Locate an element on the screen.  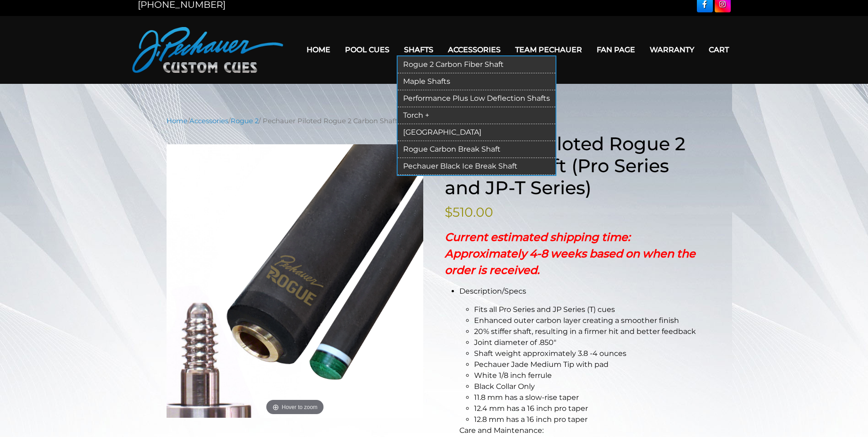
a: Torch + is located at coordinates (476, 115).